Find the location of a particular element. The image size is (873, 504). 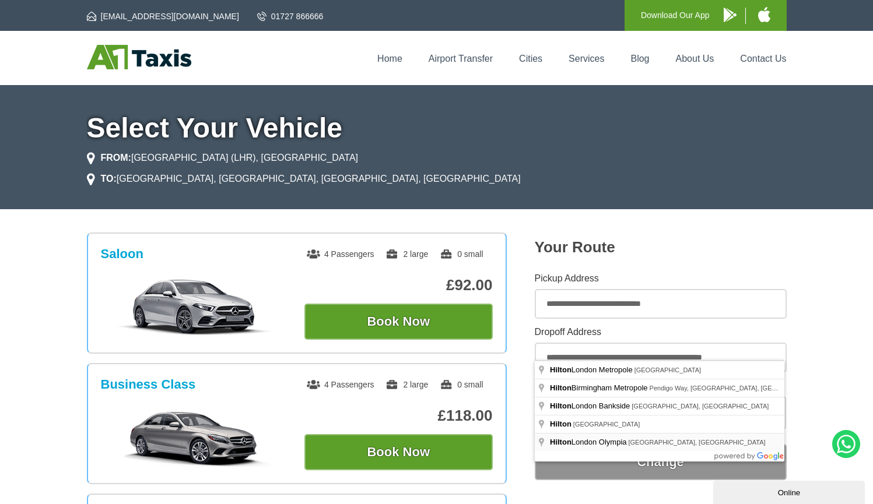

p: £118.00 is located at coordinates (398, 416).